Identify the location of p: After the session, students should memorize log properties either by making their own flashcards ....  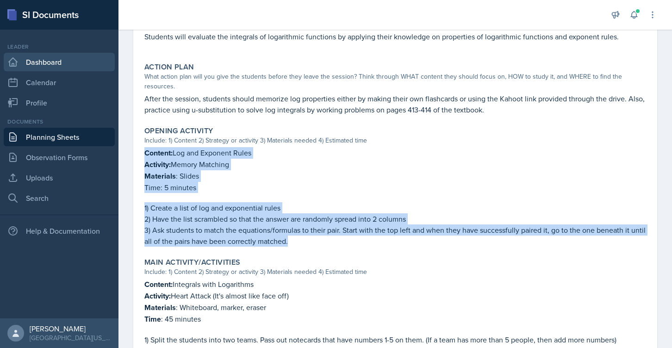
(395, 104).